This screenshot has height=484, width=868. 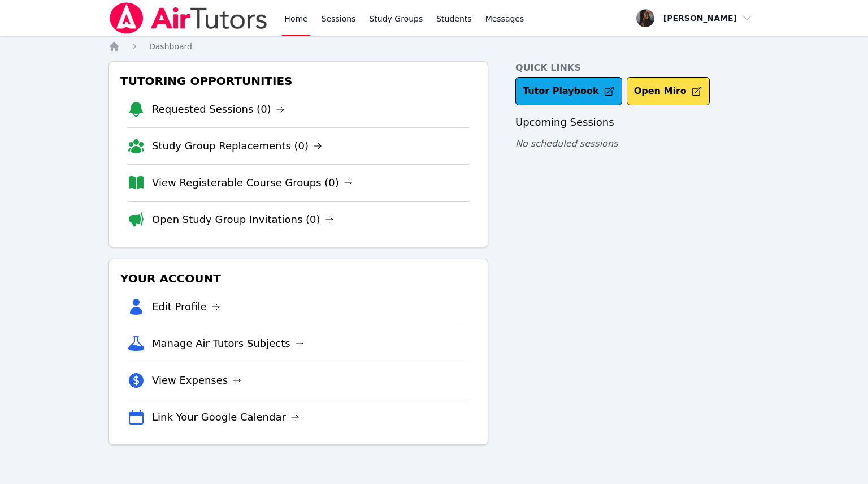 I want to click on a: View Registerable Course Groups (0), so click(x=252, y=183).